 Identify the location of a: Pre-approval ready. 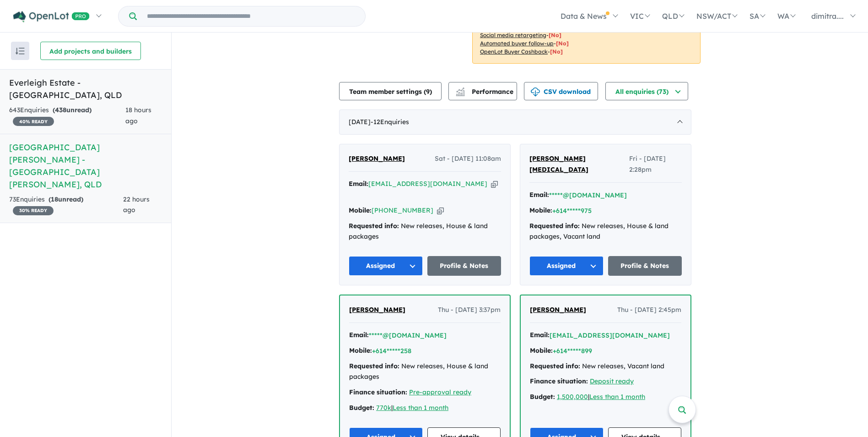
(440, 392).